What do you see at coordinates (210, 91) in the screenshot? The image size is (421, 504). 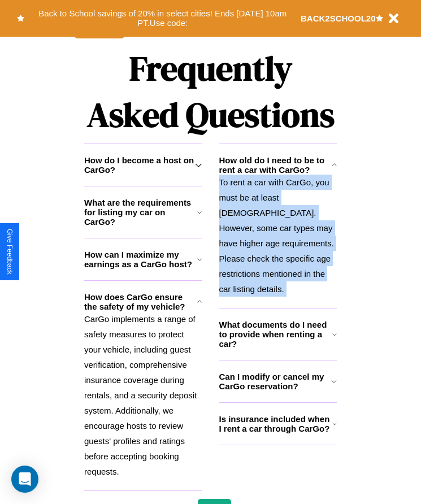 I see `h1: Frequently Asked Questions` at bounding box center [210, 91].